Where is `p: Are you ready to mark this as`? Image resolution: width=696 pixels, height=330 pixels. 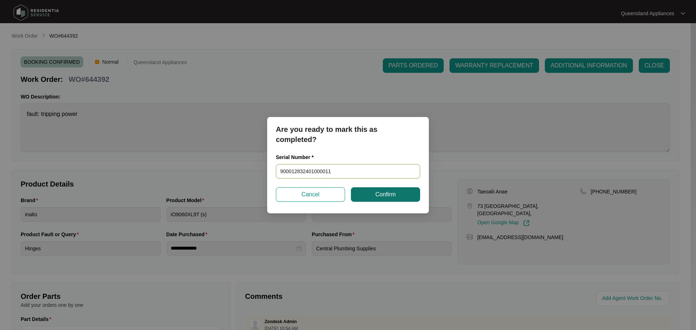
p: Are you ready to mark this as is located at coordinates (348, 129).